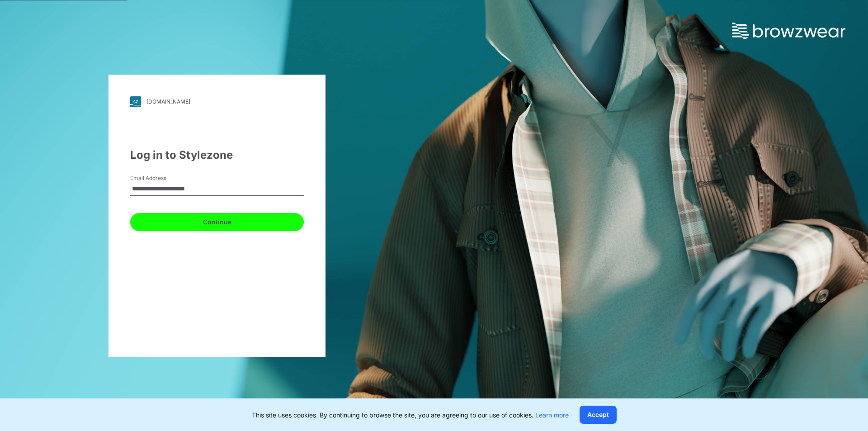  Describe the element at coordinates (217, 222) in the screenshot. I see `button: Continue` at that location.